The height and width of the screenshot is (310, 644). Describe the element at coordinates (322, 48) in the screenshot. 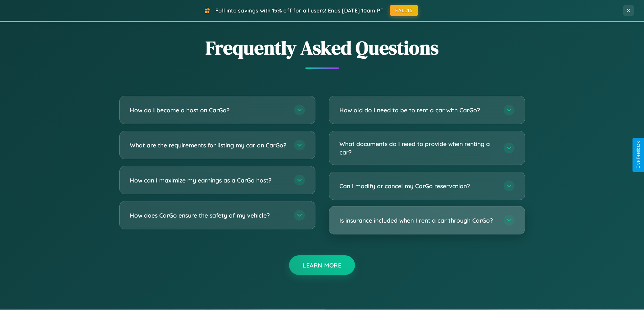

I see `h2: Frequently Asked Questions` at that location.